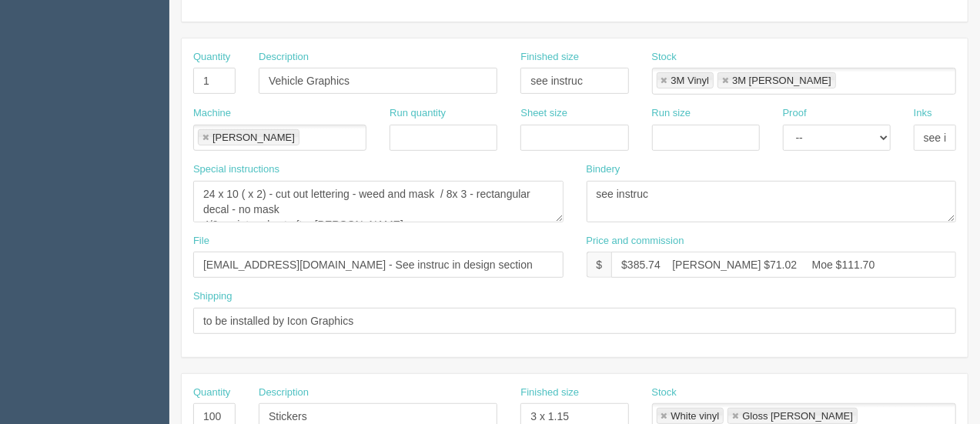 The height and width of the screenshot is (424, 980). Describe the element at coordinates (771, 202) in the screenshot. I see `textarea: see instruc` at that location.